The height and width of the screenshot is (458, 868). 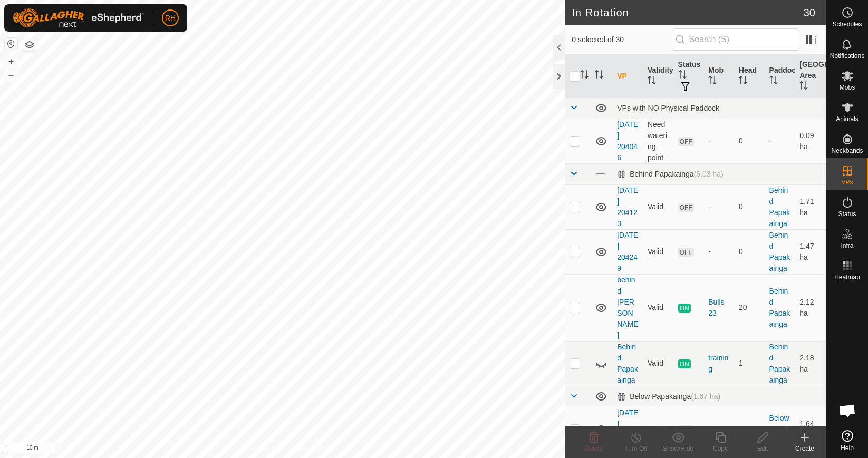 What do you see at coordinates (719, 108) in the screenshot?
I see `div: VPs with NO Physical Paddock` at bounding box center [719, 108].